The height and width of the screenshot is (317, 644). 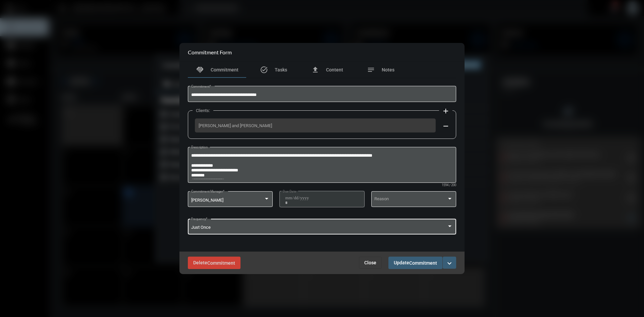 What do you see at coordinates (214, 263) in the screenshot?
I see `span: Delete` at bounding box center [214, 263].